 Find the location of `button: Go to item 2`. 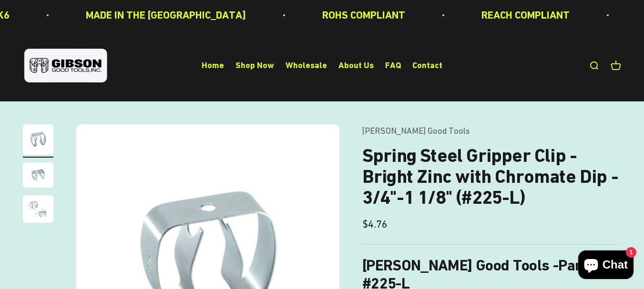

button: Go to item 2 is located at coordinates (38, 177).